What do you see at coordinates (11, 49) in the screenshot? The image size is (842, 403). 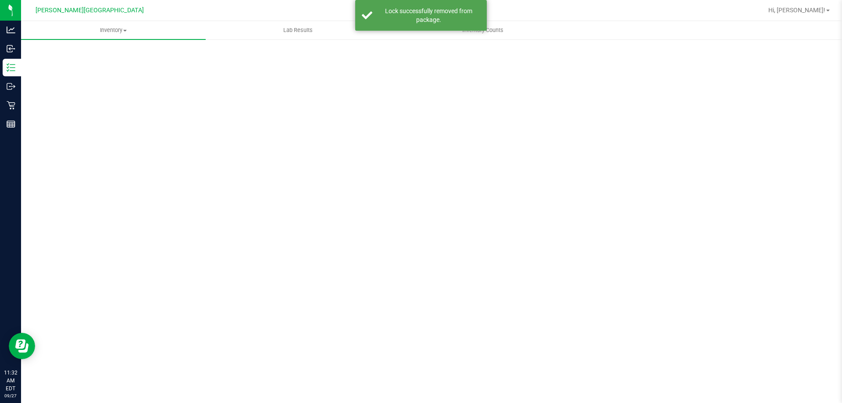 I see `inline-svg: Inbound` at bounding box center [11, 49].